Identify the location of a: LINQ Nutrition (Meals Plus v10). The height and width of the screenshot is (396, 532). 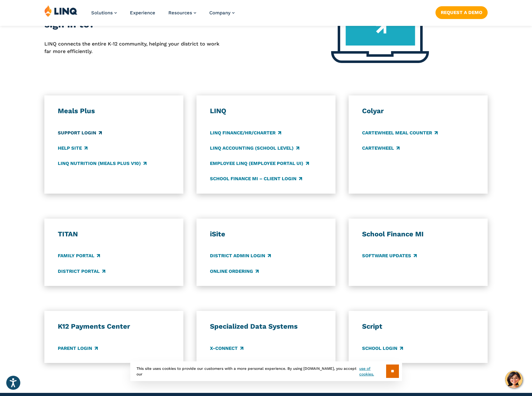
(102, 163).